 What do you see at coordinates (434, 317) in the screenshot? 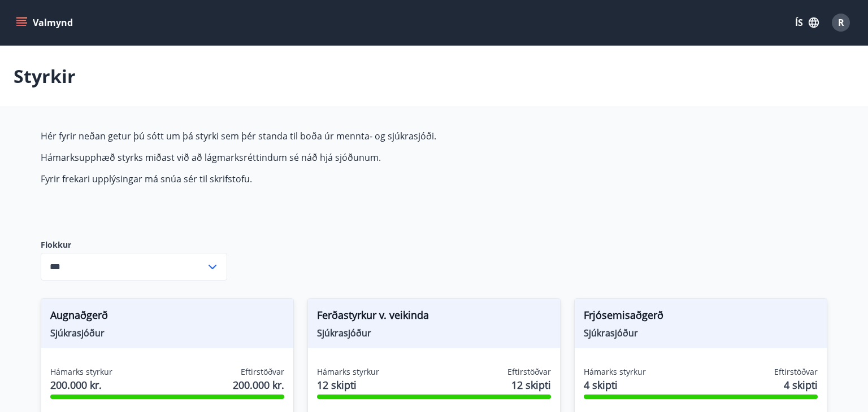
I see `span: Ferðastyrkur v. veikinda` at bounding box center [434, 317].